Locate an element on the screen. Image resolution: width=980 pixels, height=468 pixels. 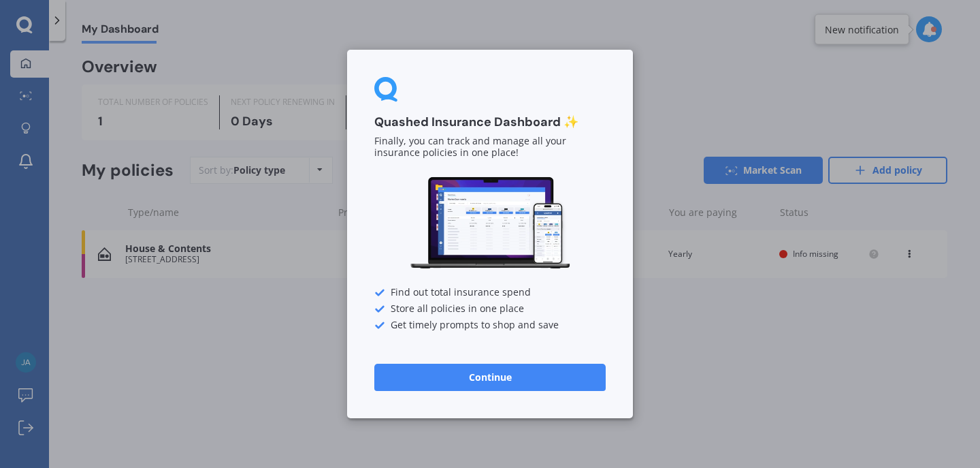
div: Find out total insurance spend is located at coordinates (490, 292).